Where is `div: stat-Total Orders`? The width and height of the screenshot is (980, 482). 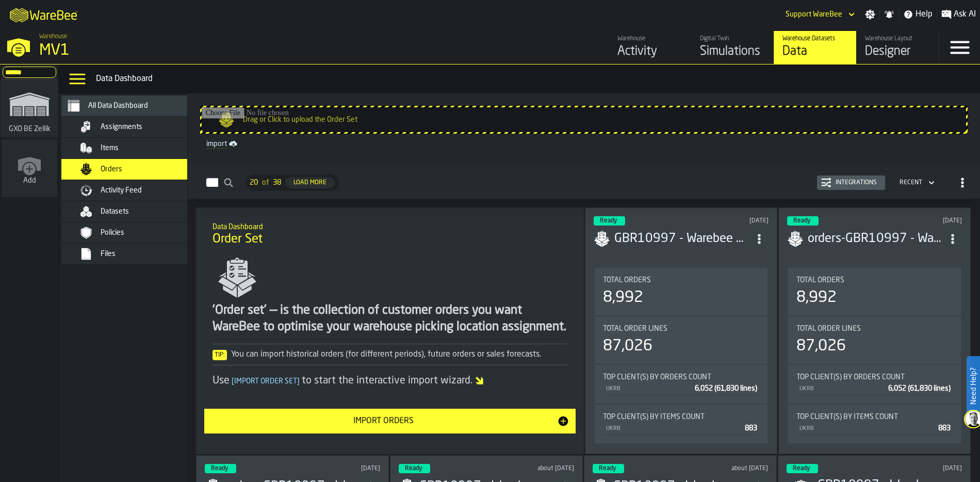 div: stat-Total Orders is located at coordinates (681, 292).